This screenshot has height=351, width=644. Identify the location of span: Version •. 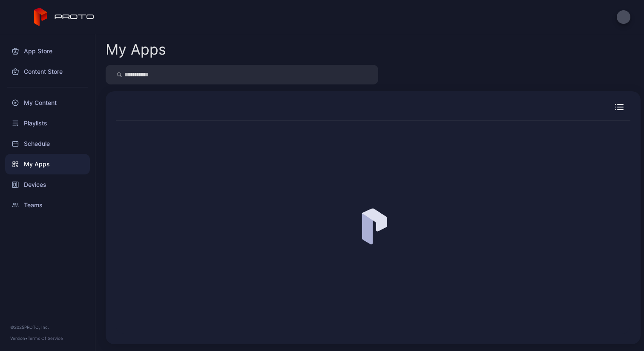
(18, 338).